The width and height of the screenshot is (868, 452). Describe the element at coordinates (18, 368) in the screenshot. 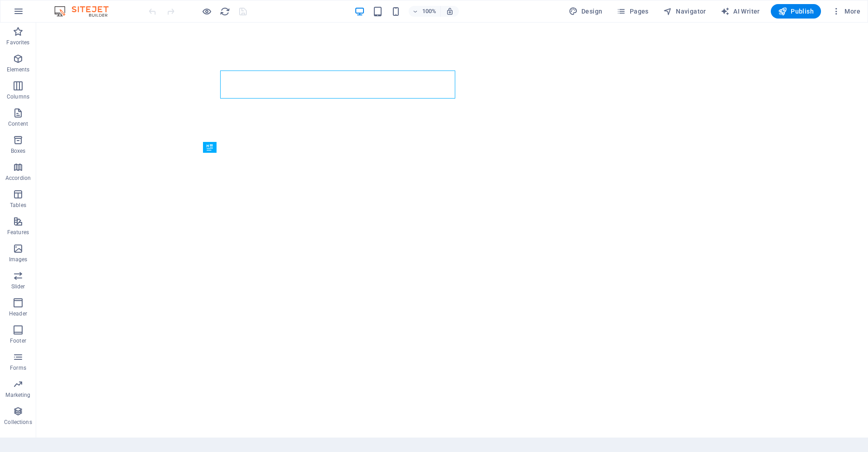

I see `p: Forms` at that location.